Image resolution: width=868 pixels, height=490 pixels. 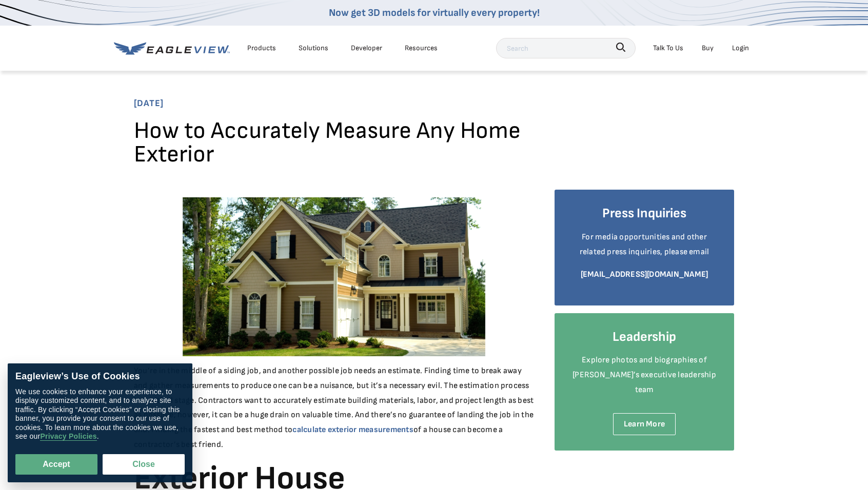 I want to click on a: calculate exterior measurements, so click(x=352, y=429).